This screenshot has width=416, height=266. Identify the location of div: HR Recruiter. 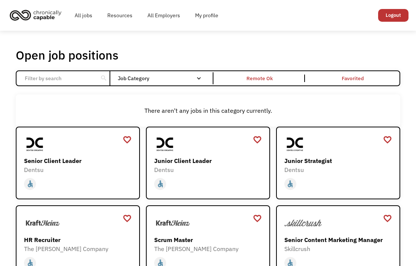
(79, 240).